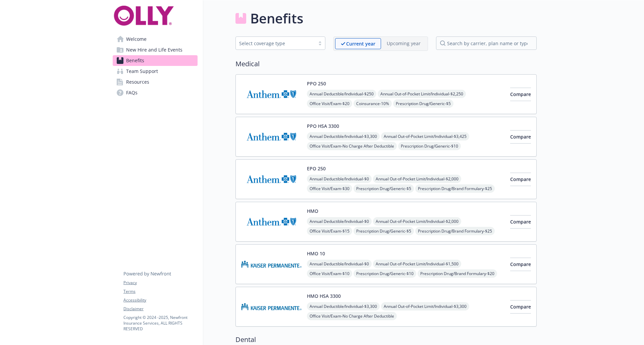  I want to click on p: Upcoming year, so click(404, 43).